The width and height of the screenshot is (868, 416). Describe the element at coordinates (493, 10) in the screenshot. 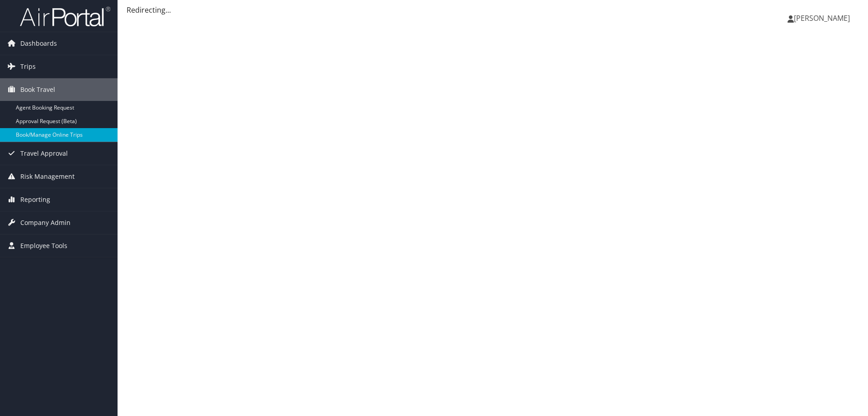

I see `div: Redirecting...` at that location.